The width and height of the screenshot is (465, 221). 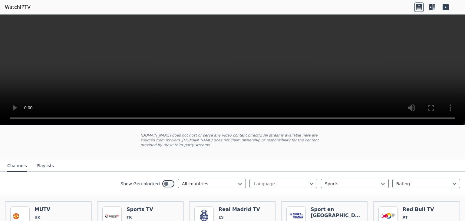 What do you see at coordinates (239, 209) in the screenshot?
I see `h6: Real Madrid TV` at bounding box center [239, 209].